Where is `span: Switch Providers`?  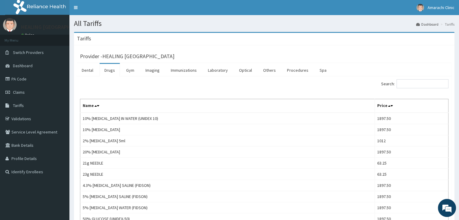 span: Switch Providers is located at coordinates (28, 52).